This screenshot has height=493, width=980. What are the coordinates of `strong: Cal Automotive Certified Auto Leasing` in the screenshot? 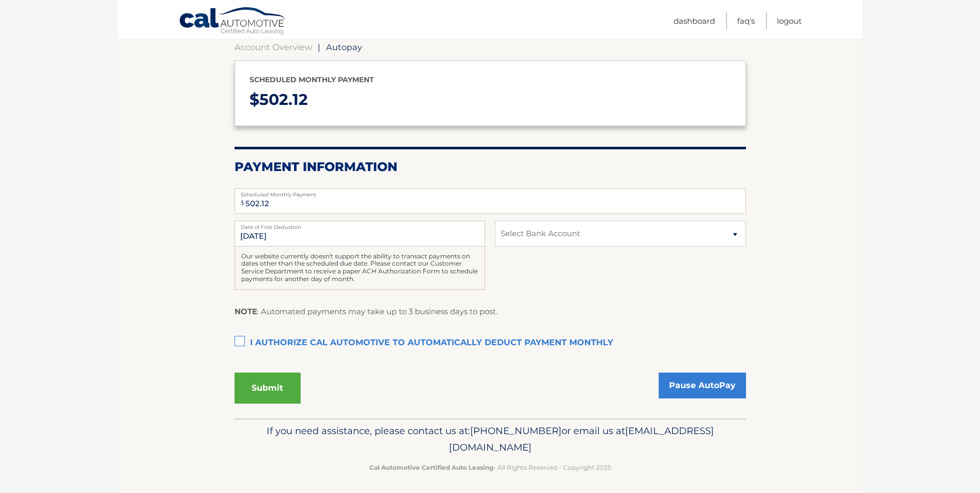 It's located at (431, 467).